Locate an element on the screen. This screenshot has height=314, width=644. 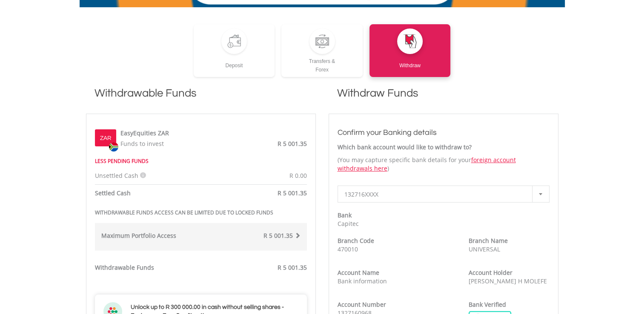
label: ZAR is located at coordinates (105, 138).